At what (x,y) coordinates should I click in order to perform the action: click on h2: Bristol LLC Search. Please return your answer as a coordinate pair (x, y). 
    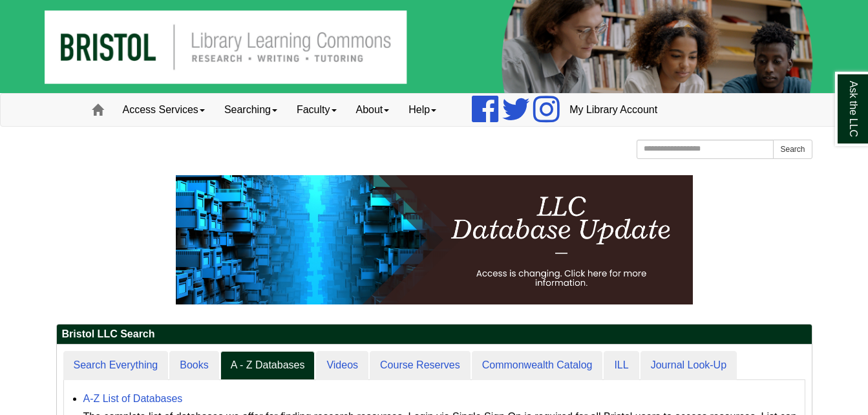
    Looking at the image, I should click on (434, 334).